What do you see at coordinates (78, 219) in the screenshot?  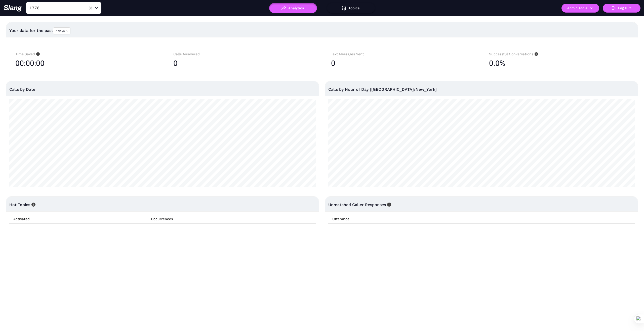 I see `th: Activated` at bounding box center [78, 219].